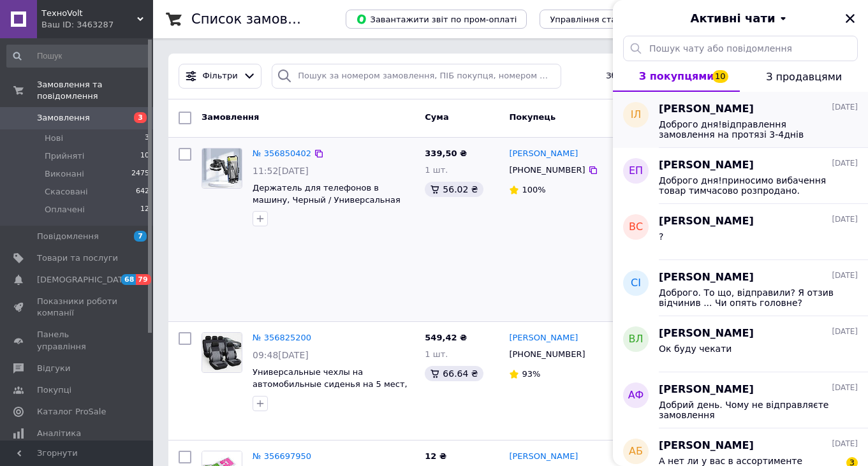 The height and width of the screenshot is (466, 868). Describe the element at coordinates (635, 339) in the screenshot. I see `span: ВЛ` at that location.